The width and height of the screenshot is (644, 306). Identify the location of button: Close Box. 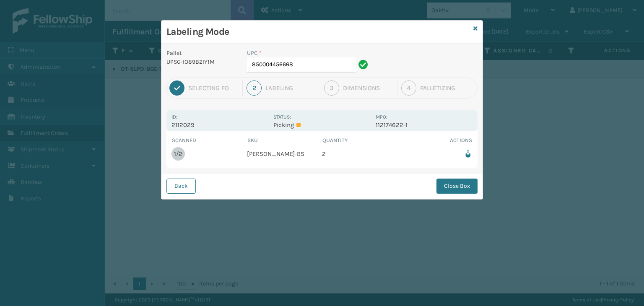
(457, 186).